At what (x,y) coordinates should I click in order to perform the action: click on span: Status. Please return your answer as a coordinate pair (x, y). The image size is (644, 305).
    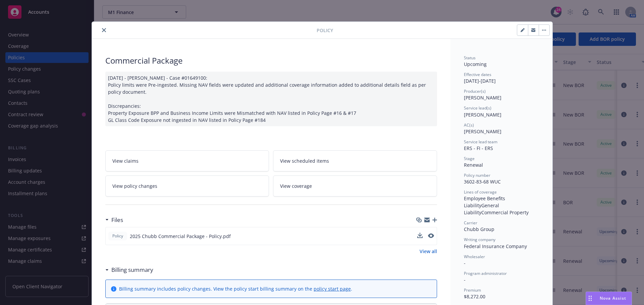
    Looking at the image, I should click on (469, 58).